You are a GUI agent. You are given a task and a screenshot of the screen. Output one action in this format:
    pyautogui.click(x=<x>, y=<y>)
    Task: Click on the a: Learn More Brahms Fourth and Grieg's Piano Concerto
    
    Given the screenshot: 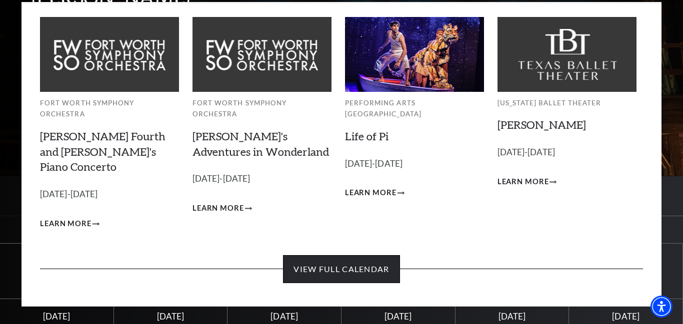 What is the action you would take?
    pyautogui.click(x=69, y=224)
    